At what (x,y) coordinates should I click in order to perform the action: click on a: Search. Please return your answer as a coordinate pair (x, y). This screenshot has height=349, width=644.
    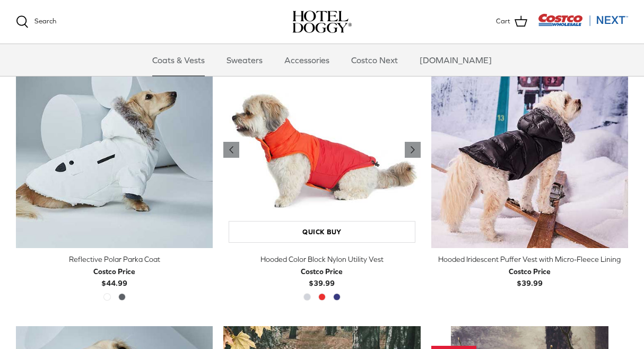
    Looking at the image, I should click on (36, 22).